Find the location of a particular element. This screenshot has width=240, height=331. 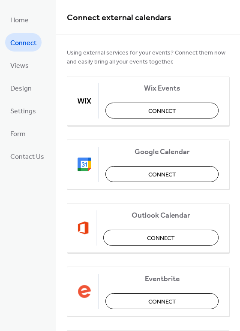

img: outlook is located at coordinates (83, 228).